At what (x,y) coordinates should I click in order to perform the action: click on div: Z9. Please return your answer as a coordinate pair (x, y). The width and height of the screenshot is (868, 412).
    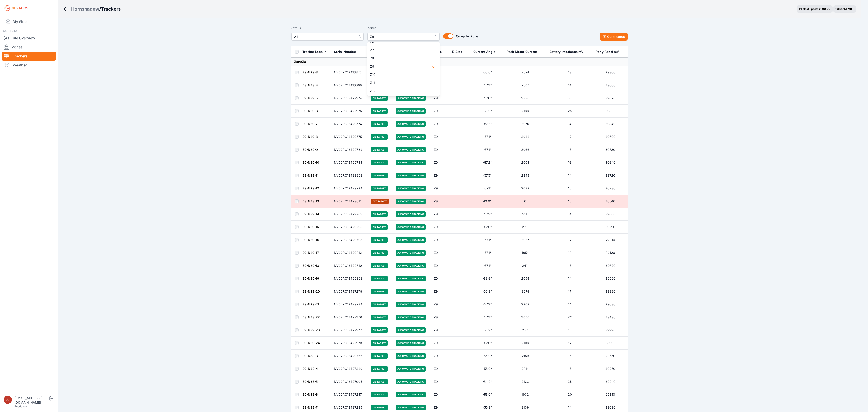
    Looking at the image, I should click on (403, 69).